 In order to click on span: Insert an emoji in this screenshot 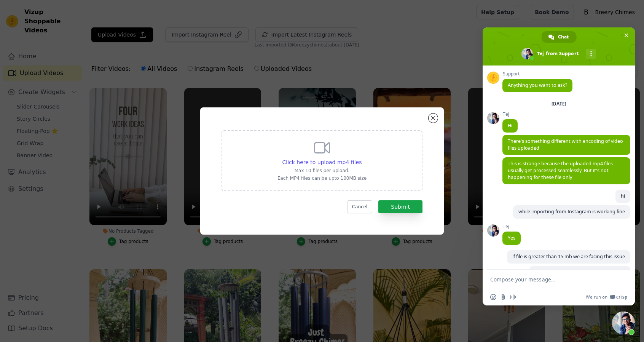, I will do `click(494, 297)`.